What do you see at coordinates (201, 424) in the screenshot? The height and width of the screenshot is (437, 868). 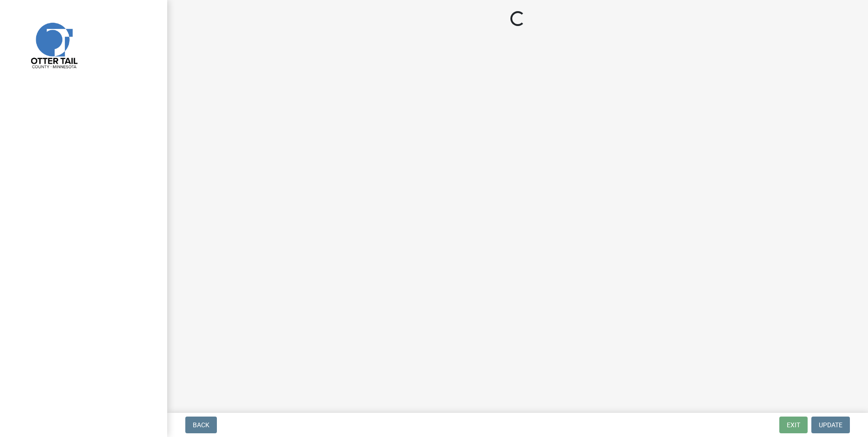 I see `button: Back` at bounding box center [201, 424].